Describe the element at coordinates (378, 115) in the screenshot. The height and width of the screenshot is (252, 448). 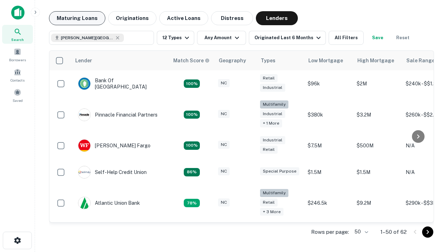
I see `td: $3.2M` at that location.